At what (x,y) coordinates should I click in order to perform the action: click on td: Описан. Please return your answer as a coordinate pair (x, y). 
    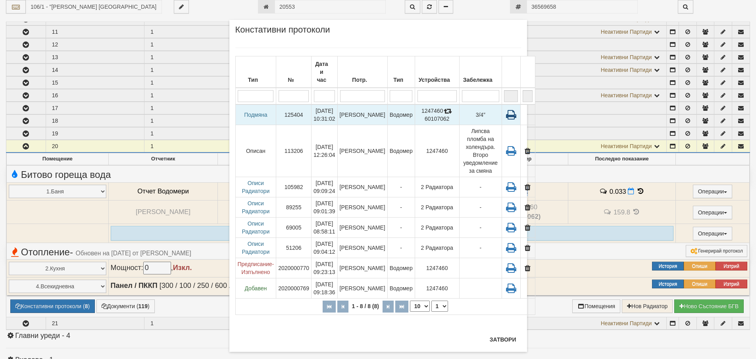
    Looking at the image, I should click on (256, 151).